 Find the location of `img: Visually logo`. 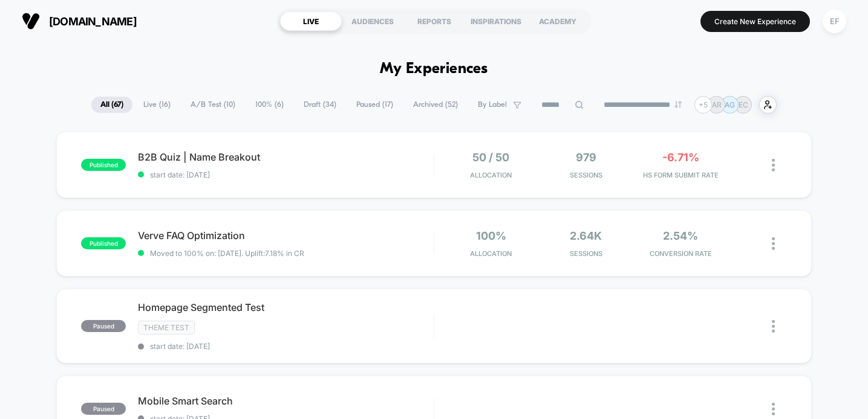

img: Visually logo is located at coordinates (30, 22).